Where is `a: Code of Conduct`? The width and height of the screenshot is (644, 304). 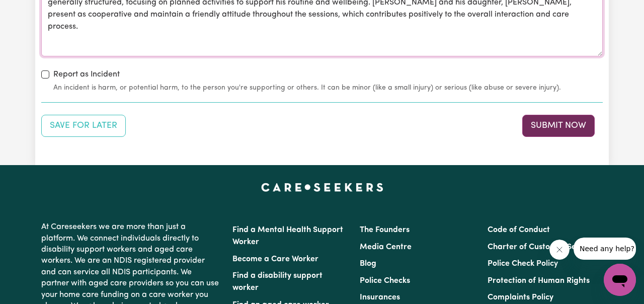
a: Code of Conduct is located at coordinates (519, 230).